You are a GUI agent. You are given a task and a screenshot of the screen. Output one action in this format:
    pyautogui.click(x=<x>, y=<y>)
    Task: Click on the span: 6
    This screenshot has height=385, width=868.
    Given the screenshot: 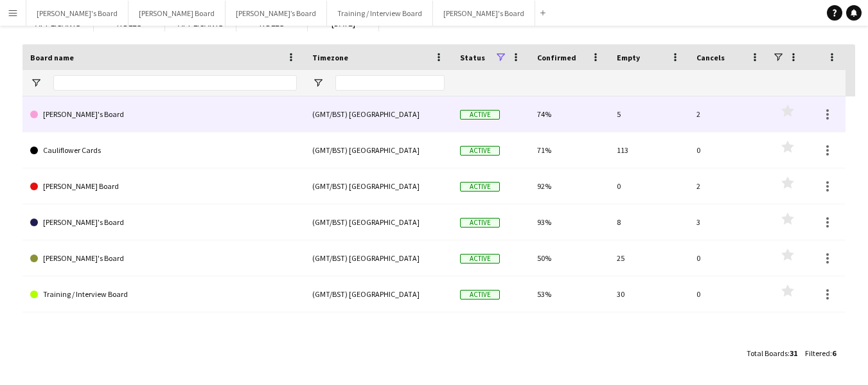 What is the action you would take?
    pyautogui.click(x=834, y=353)
    